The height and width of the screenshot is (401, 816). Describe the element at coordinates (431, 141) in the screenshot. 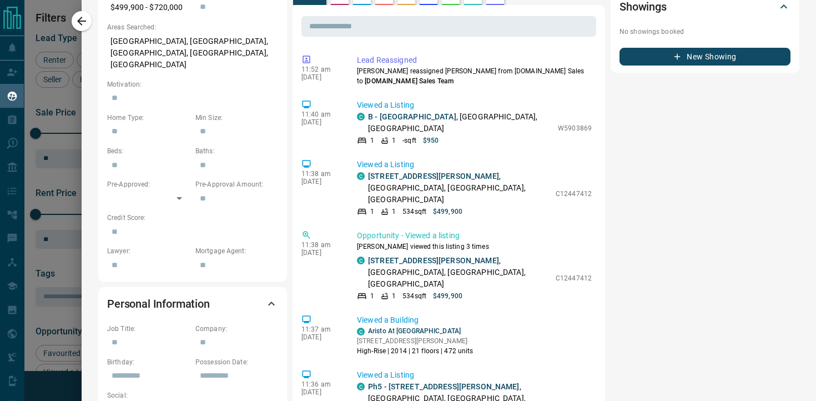

I see `p: $950` at that location.